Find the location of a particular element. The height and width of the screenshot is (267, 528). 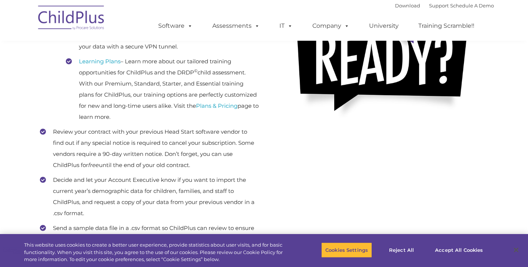

div: This website uses cookies to create a better user experience, provide statistics about user visit... is located at coordinates (157, 252).